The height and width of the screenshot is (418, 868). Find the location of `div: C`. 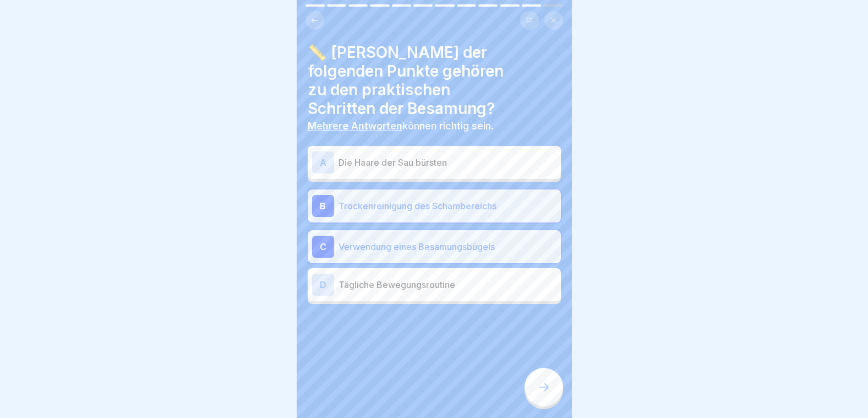

div: C is located at coordinates (323, 247).